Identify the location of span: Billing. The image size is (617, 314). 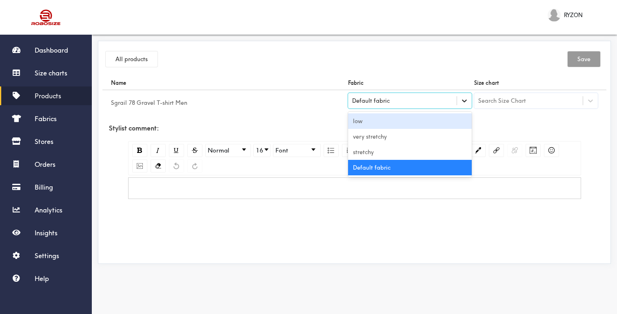
(44, 187).